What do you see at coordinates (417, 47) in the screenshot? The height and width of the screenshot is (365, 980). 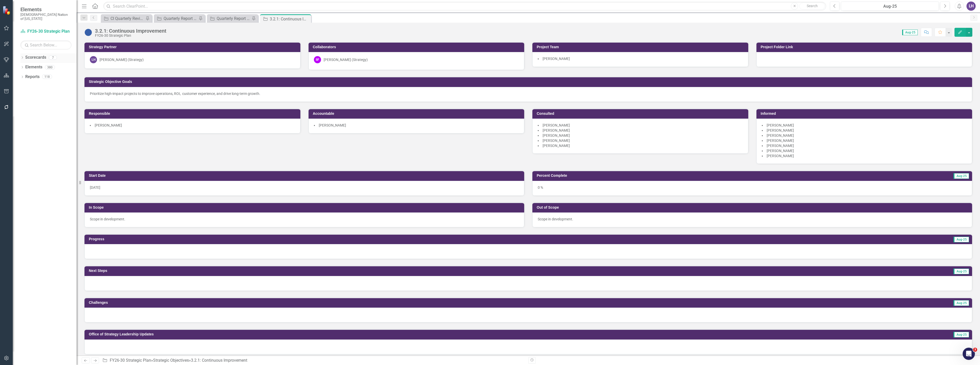 I see `h3: Collaborators` at bounding box center [417, 47].